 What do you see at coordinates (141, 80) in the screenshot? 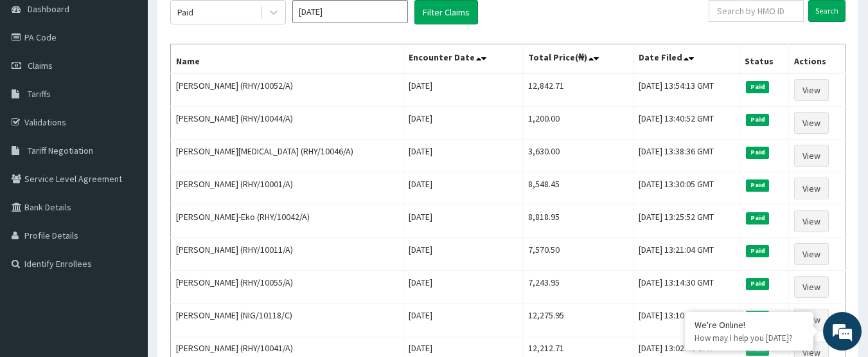
I see `div: Chat with us now` at bounding box center [141, 80].